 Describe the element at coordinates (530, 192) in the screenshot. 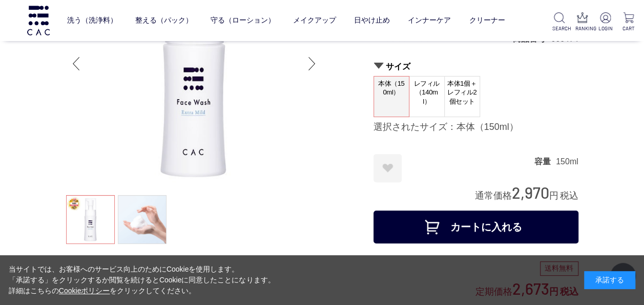

I see `span: 2,970` at that location.